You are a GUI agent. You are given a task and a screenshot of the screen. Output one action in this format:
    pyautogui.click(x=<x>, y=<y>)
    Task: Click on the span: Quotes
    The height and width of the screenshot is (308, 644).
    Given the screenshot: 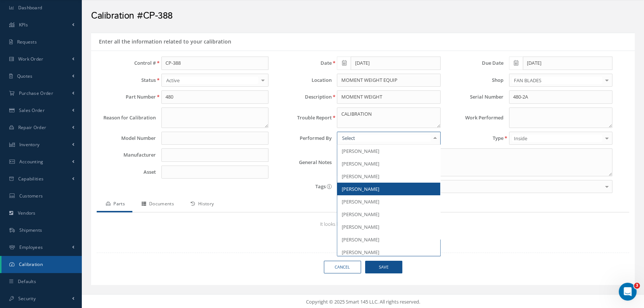 What is the action you would take?
    pyautogui.click(x=25, y=76)
    